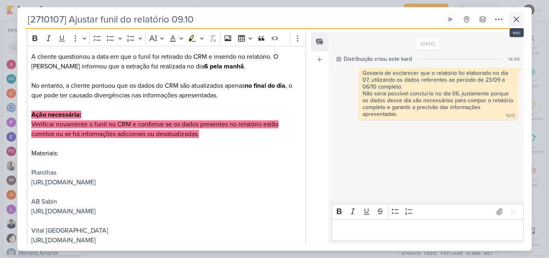 This screenshot has height=258, width=549. I want to click on div: Ligar relógio, so click(451, 19).